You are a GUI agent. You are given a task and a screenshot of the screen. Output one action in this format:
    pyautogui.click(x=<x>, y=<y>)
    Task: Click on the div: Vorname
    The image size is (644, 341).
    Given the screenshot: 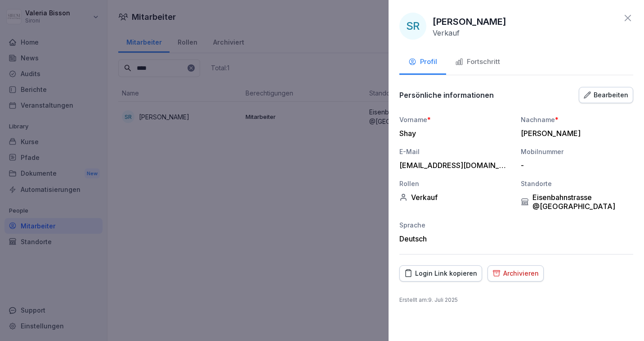 What is the action you would take?
    pyautogui.click(x=455, y=119)
    